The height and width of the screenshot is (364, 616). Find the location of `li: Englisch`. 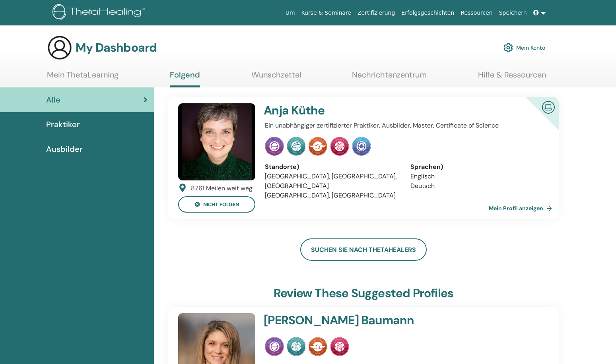

li: Englisch is located at coordinates (477, 177).